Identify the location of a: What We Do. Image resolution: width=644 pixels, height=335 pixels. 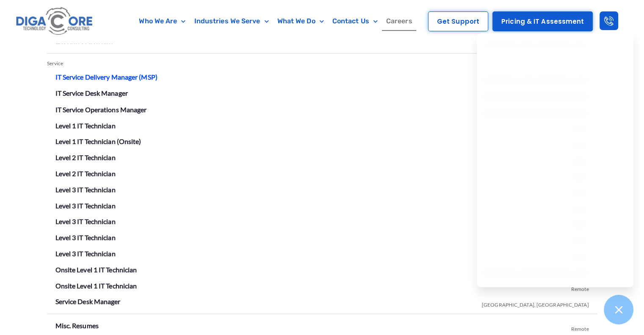
(301, 21).